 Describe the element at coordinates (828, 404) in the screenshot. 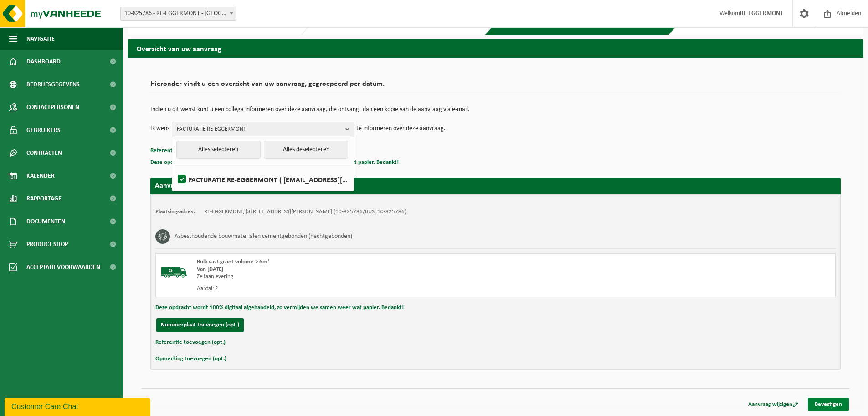

I see `a: Bevestigen` at that location.